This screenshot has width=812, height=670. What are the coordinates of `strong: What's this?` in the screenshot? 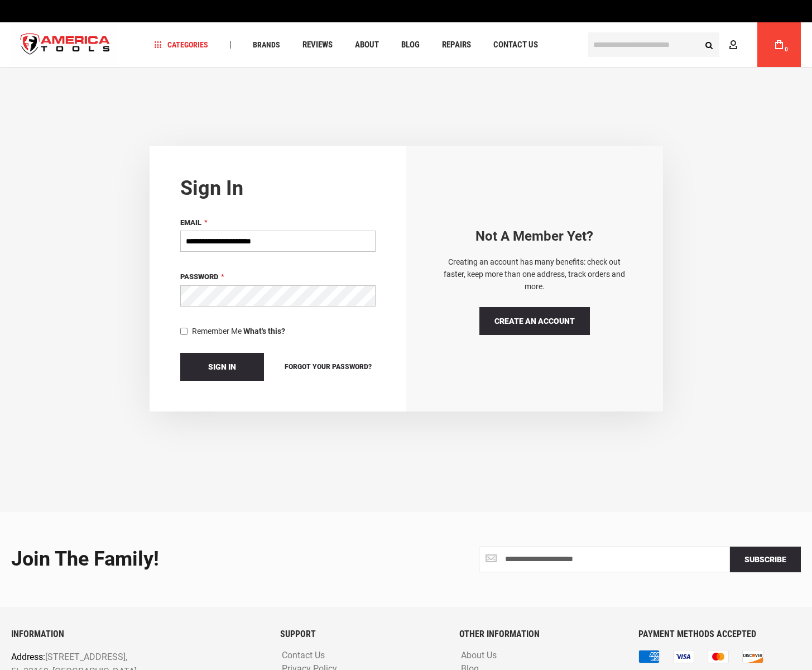 It's located at (264, 331).